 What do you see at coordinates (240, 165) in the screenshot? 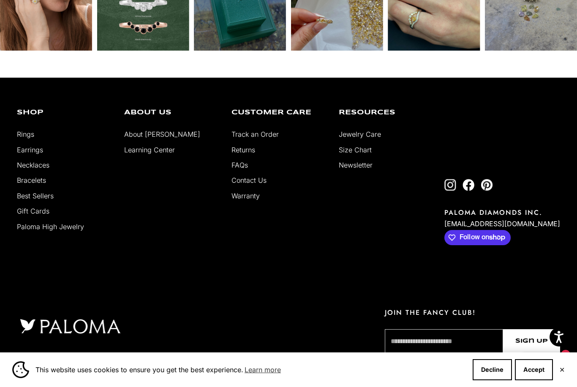
I see `a: FAQs` at bounding box center [240, 165].